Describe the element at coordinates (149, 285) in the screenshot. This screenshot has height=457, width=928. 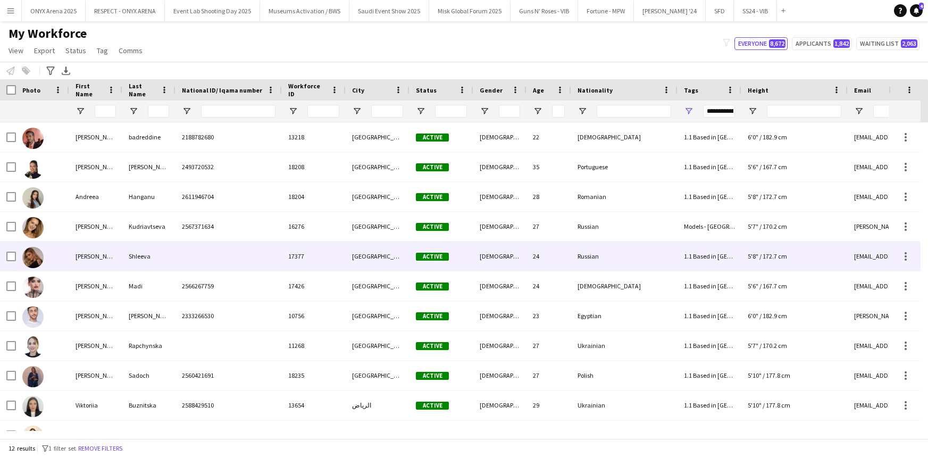
I see `div: Madi` at that location.